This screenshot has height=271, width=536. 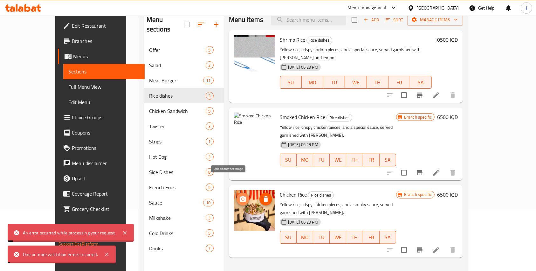 What do you see at coordinates (446, 40) in the screenshot?
I see `h6: 10500 IQD` at bounding box center [446, 40].